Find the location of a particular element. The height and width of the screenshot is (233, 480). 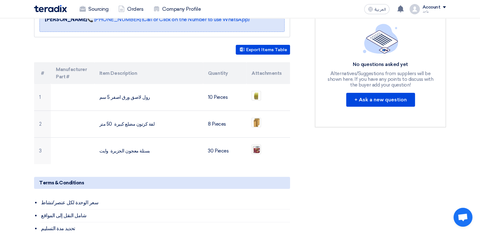

td: 1 is located at coordinates (42, 97).